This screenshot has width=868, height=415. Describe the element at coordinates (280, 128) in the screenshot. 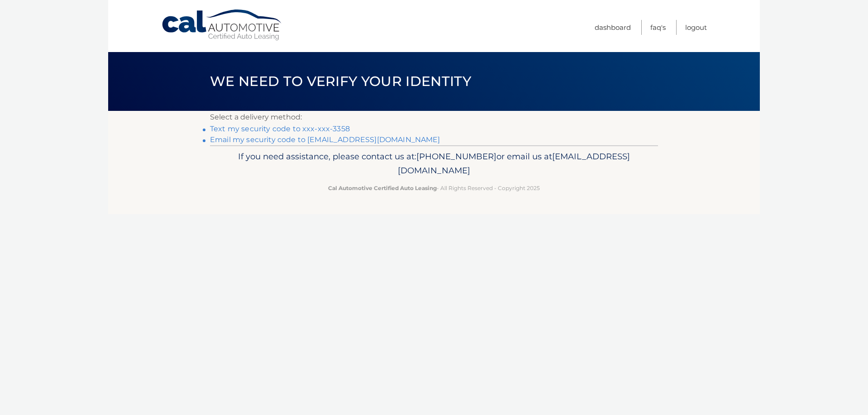

I see `a: Text my security code to xxx-xxx-3358` at that location.